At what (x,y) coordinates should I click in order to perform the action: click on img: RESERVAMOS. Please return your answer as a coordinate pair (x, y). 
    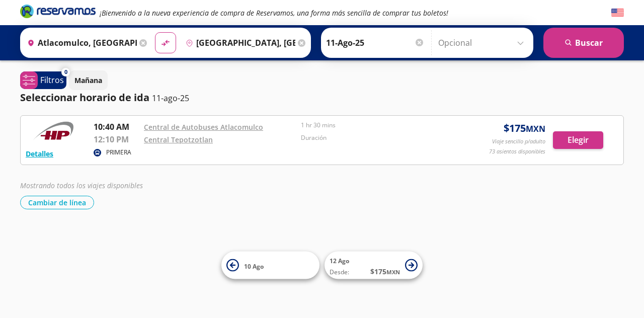
    Looking at the image, I should click on (54, 131).